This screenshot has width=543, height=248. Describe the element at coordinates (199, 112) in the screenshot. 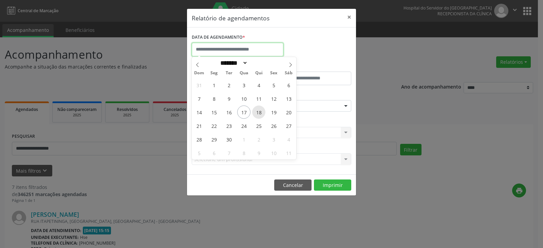

I see `span: Setembro 14, 2025` at that location.